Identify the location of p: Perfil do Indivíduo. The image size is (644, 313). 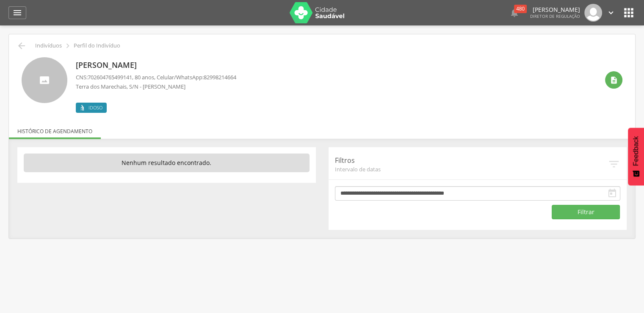
(97, 46).